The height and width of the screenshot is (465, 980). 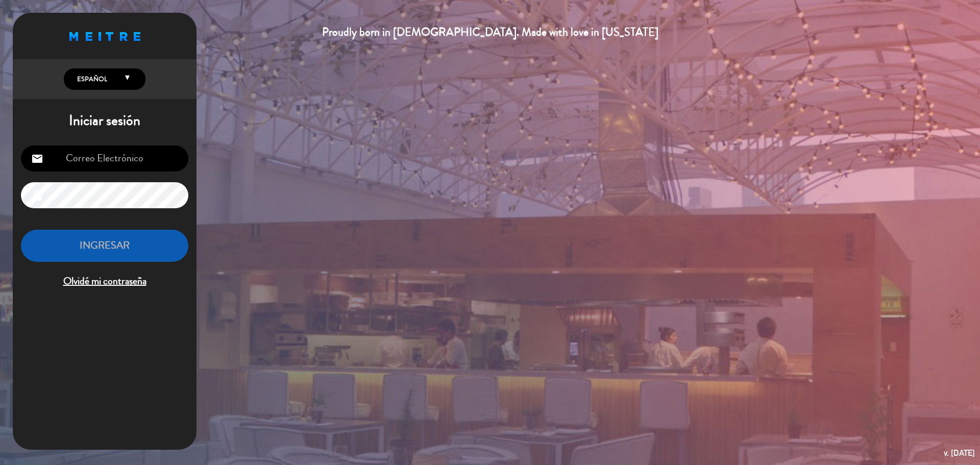 What do you see at coordinates (104, 158) in the screenshot?
I see `input: Correo Electrónico` at bounding box center [104, 158].